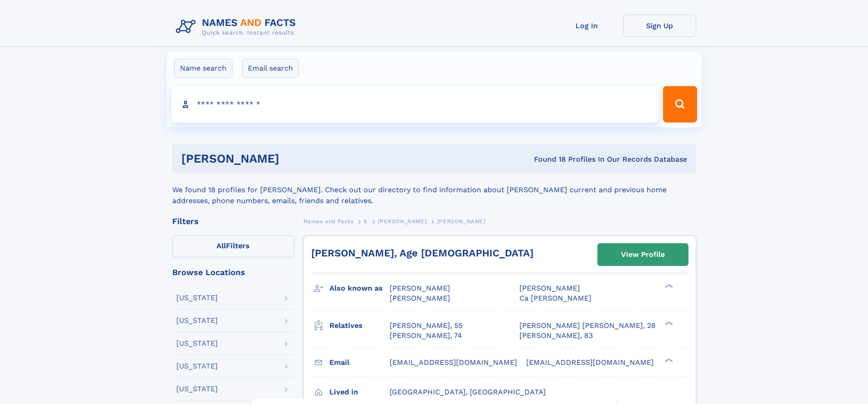  What do you see at coordinates (221, 245) in the screenshot?
I see `span: All` at bounding box center [221, 245].